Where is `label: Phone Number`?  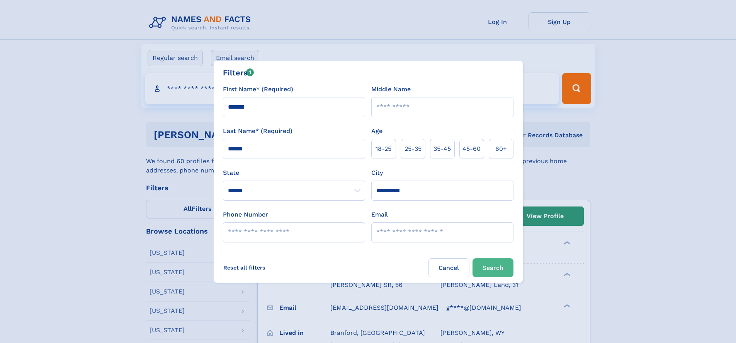 label: Phone Number is located at coordinates (245, 214).